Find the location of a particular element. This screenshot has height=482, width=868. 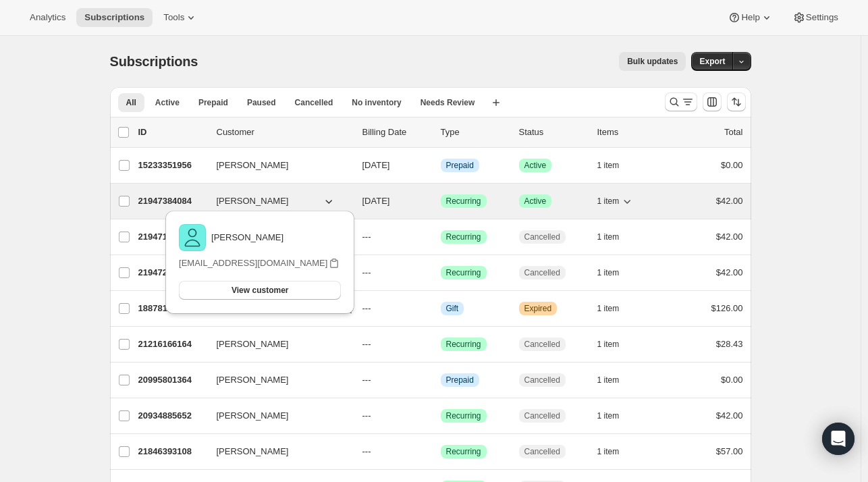

span: $57.00 is located at coordinates (729, 451).